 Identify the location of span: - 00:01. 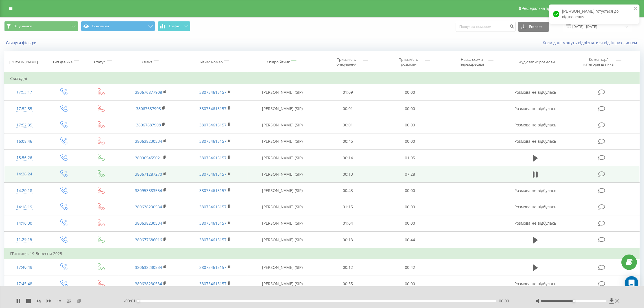
(131, 301).